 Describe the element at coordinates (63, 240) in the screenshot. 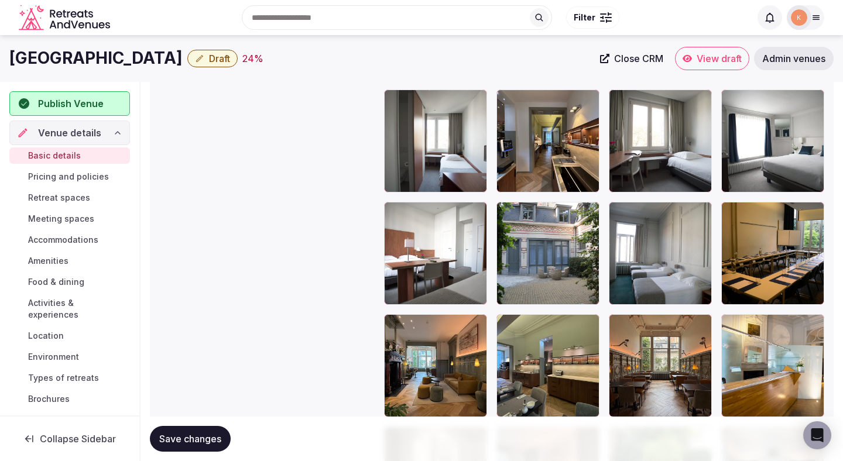

I see `span: Accommodations` at that location.